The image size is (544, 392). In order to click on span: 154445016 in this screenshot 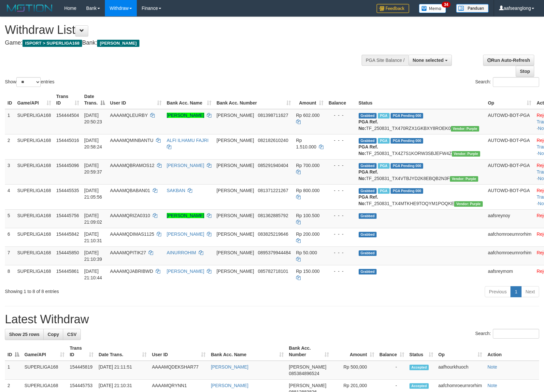, I will do `click(68, 140)`.